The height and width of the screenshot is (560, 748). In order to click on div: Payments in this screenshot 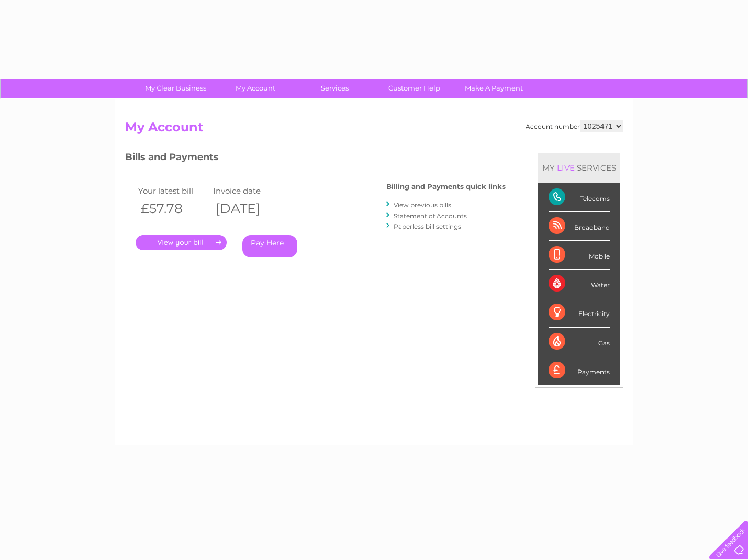, I will do `click(579, 370)`.